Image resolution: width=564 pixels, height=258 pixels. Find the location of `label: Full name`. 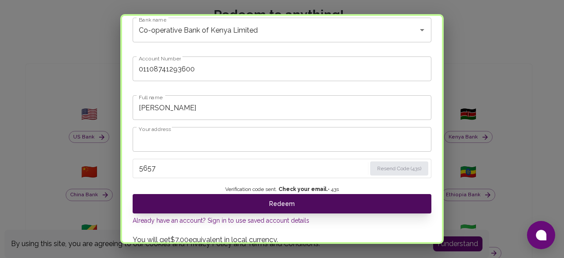

label: Full name is located at coordinates (151, 97).